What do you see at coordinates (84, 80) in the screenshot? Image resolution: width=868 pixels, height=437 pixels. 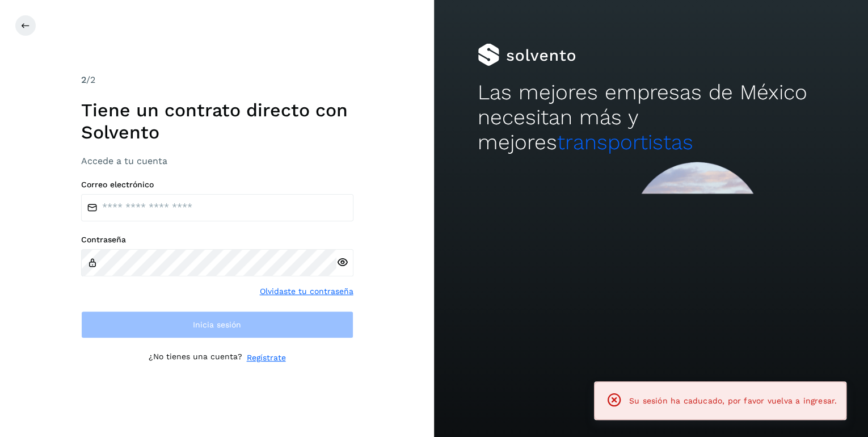 I see `span: 2` at bounding box center [84, 80].